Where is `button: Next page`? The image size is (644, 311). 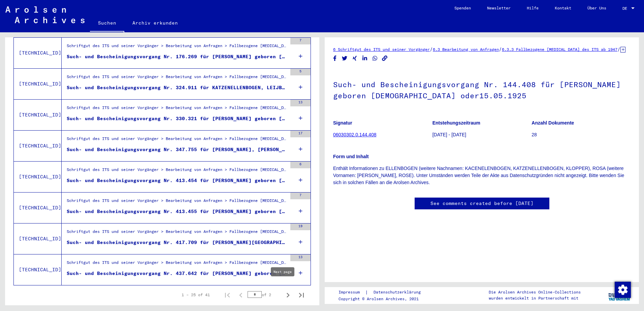 button: Next page is located at coordinates (289, 295).